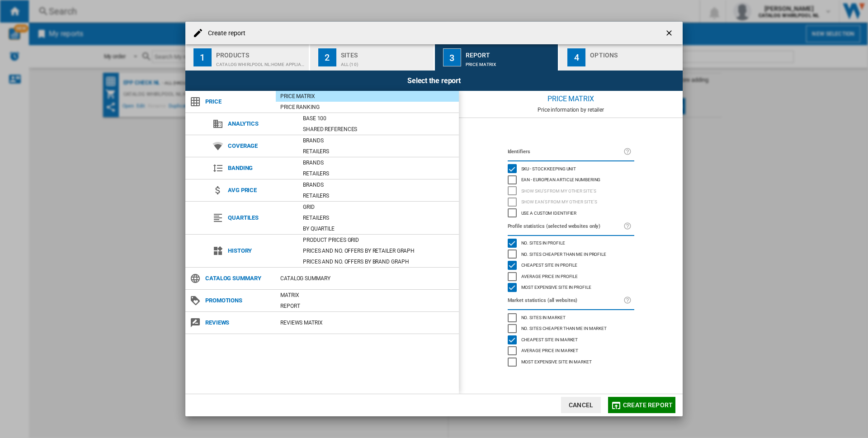 The height and width of the screenshot is (438, 868). What do you see at coordinates (561, 179) in the screenshot?
I see `span: EAN - European Article Numbering` at bounding box center [561, 179].